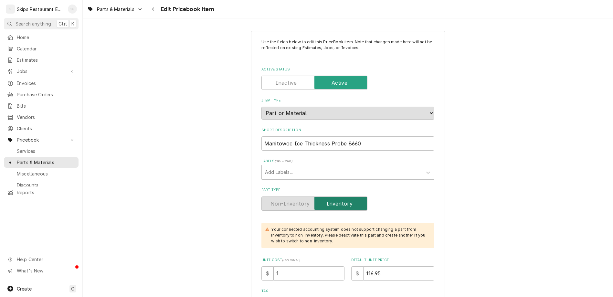 Image resolution: width=613 pixels, height=297 pixels. Describe the element at coordinates (41, 128) in the screenshot. I see `a: Clients` at that location.